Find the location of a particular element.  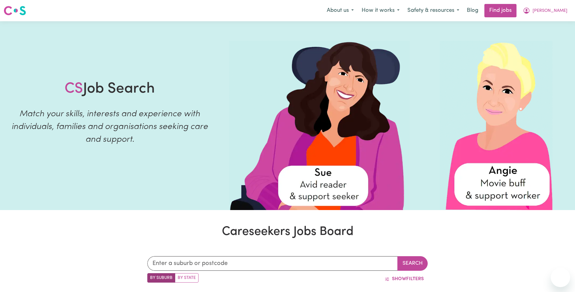

span: Show is located at coordinates (399, 279).